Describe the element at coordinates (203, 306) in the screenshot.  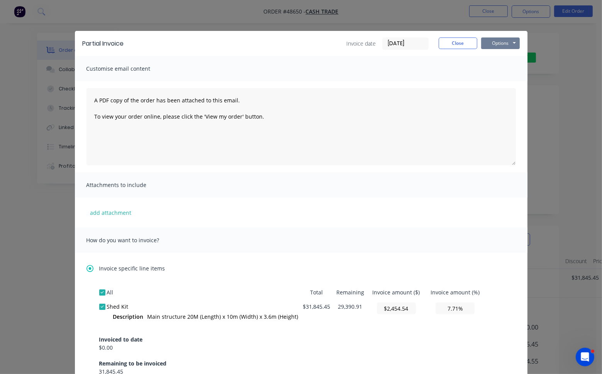
I see `div: Shed Kit` at that location.